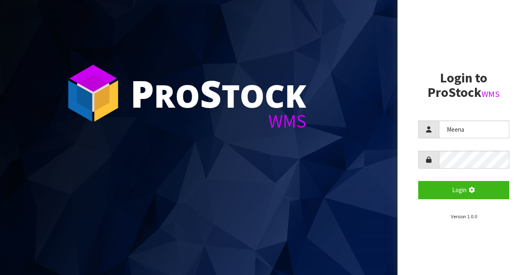  I want to click on button: Login, so click(464, 190).